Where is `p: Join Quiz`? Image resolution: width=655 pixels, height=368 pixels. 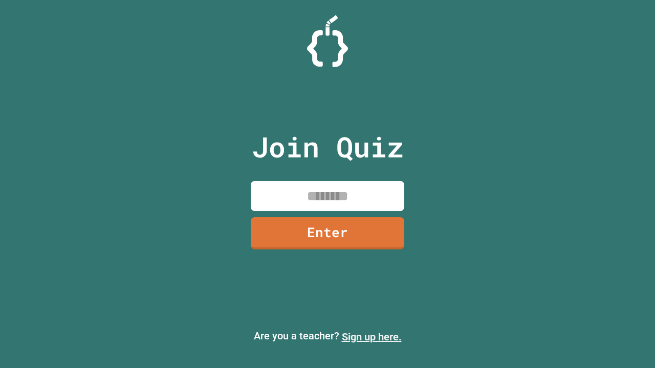
p: Join Quiz is located at coordinates (327, 147).